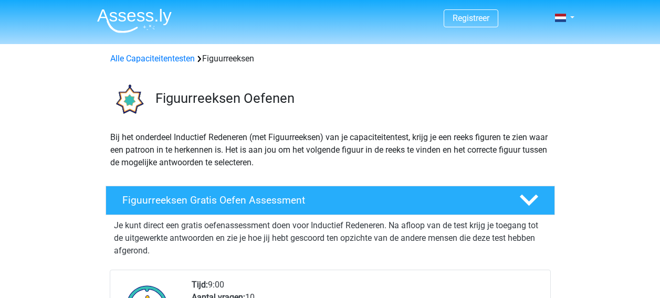  What do you see at coordinates (330, 59) in the screenshot?
I see `div: Figuurreeksen` at bounding box center [330, 59].